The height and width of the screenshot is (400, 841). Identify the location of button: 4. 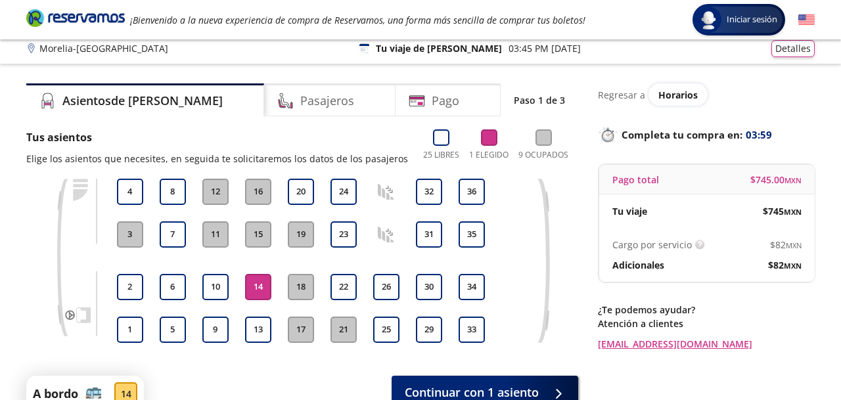
(130, 192).